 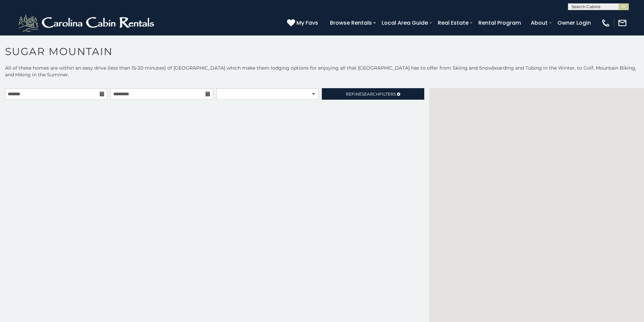 I want to click on img: mail-regular-white.png, so click(x=622, y=23).